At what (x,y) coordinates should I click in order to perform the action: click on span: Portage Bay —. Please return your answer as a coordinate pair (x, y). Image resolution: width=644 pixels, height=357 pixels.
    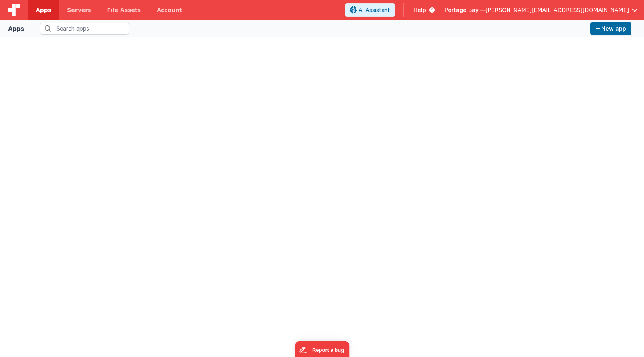
    Looking at the image, I should click on (465, 10).